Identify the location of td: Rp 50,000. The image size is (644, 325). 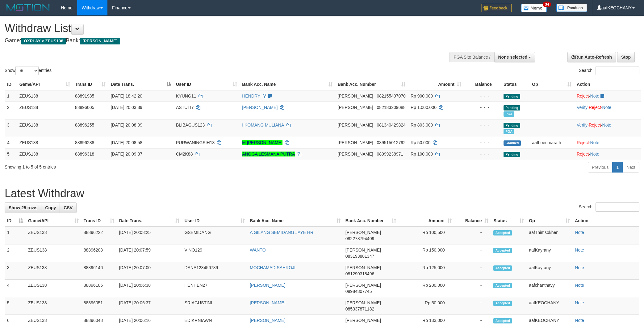
(427, 305).